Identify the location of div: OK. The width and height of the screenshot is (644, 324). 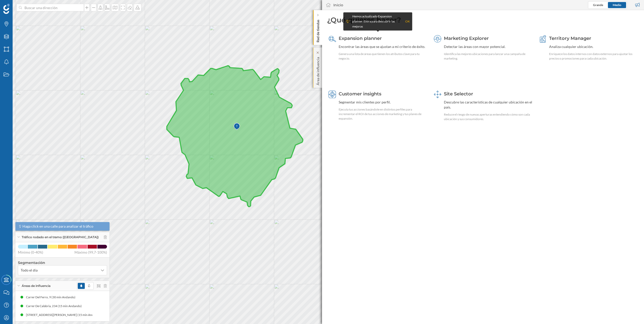
(407, 21).